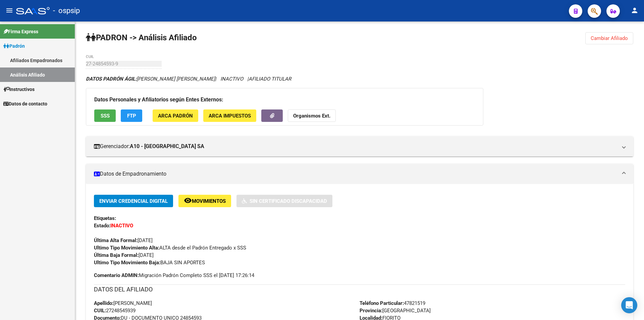  I want to click on span: Datos de contacto, so click(25, 104).